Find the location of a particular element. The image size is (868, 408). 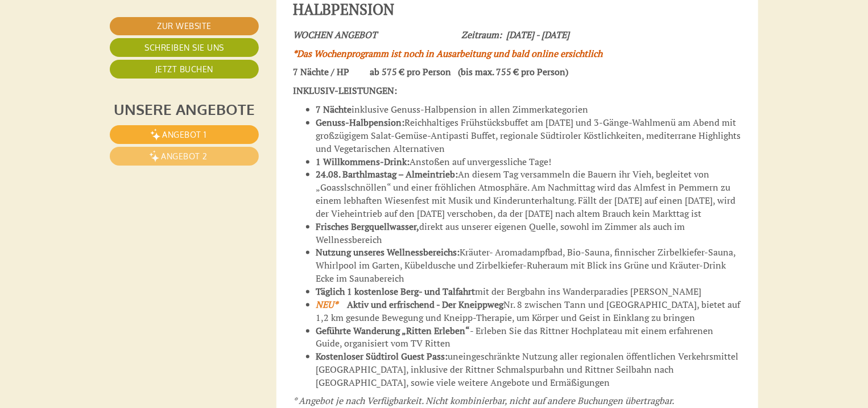

li: - Erleben Sie das Rittner Hochplateau mit einem erfahrenen Guide, organisiert vom TV Ritten is located at coordinates (529, 337).